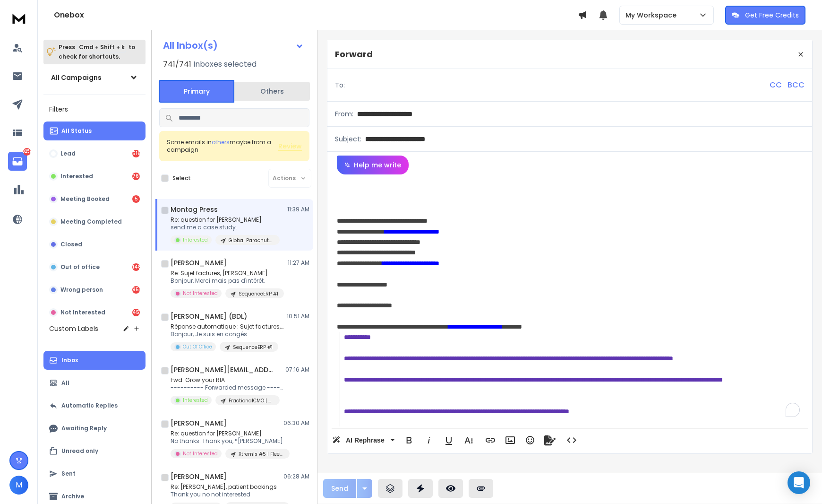 The width and height of the screenshot is (822, 504). Describe the element at coordinates (765, 15) in the screenshot. I see `button: Get Free Credits` at that location.